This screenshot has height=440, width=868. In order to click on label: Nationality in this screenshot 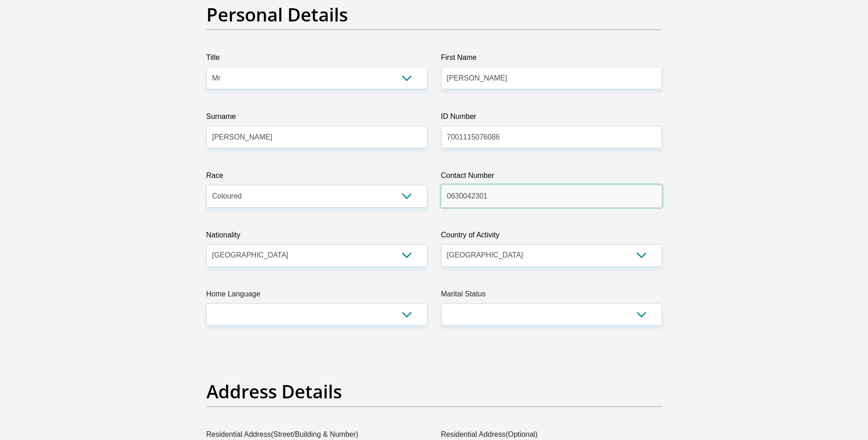, I will do `click(316, 237)`.